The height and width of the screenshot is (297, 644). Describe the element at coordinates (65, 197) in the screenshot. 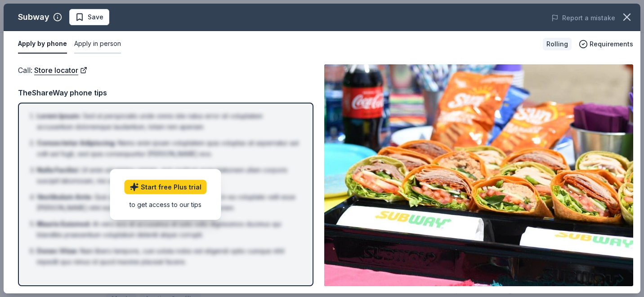

I see `span: Vestibulum Ante :` at that location.